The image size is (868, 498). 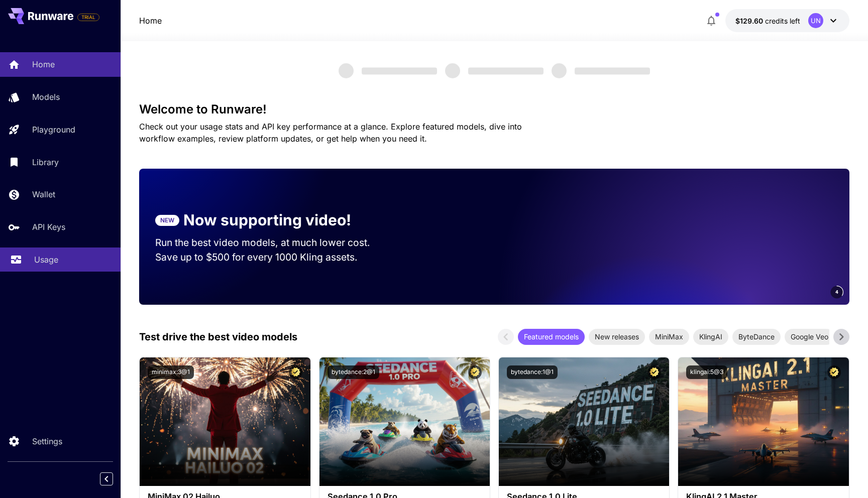 I want to click on p: NEW, so click(x=167, y=220).